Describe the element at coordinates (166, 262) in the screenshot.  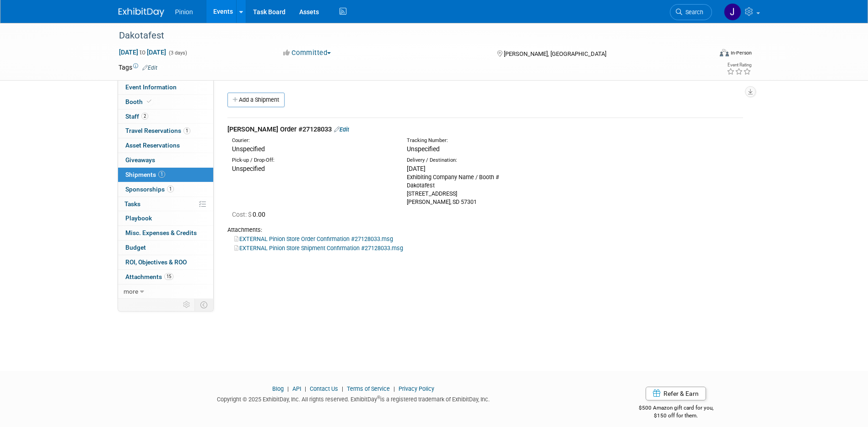
I see `a: ROI, Objectives & ROO` at that location.